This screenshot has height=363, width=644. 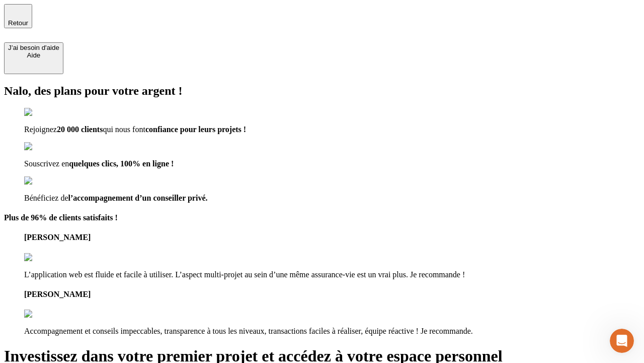 I want to click on p: Accompagnement et conseils impeccables, transparence à tous les niveaux, transactions faciles à r..., so click(x=332, y=331).